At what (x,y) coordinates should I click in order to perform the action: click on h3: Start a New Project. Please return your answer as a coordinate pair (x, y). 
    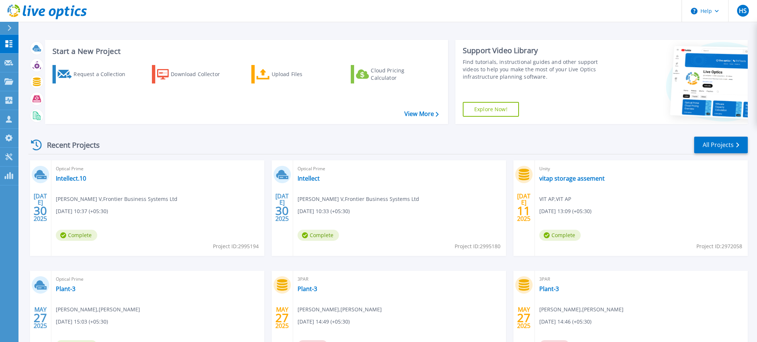
    Looking at the image, I should click on (246, 51).